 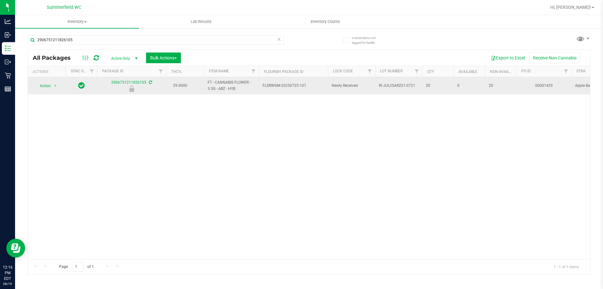 I want to click on a: 2906751211826105, so click(x=129, y=82).